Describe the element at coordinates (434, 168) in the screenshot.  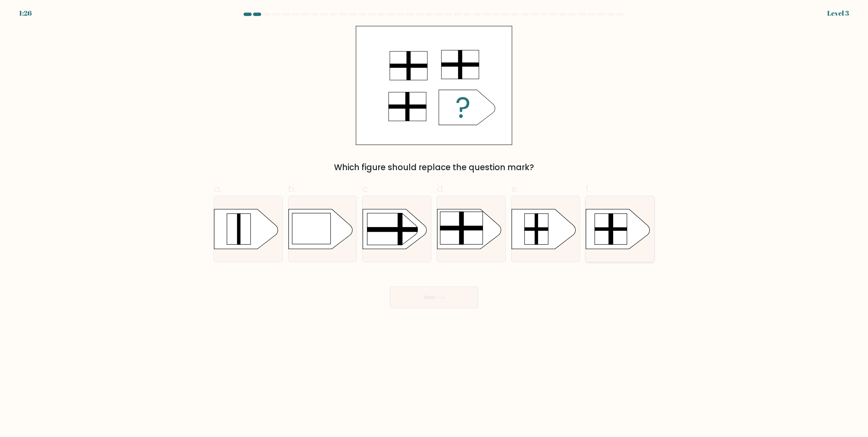
I see `div: Which figure should replace the question mark?` at that location.